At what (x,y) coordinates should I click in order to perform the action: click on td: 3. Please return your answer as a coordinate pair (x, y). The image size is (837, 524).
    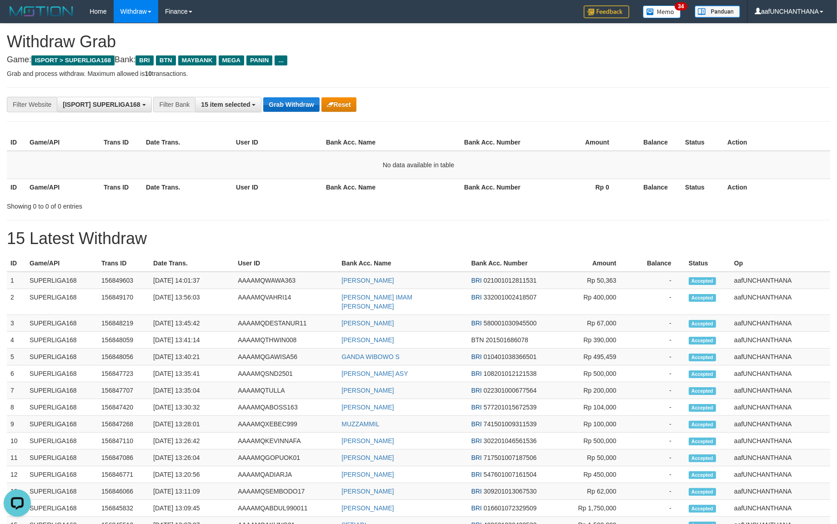
    Looking at the image, I should click on (16, 323).